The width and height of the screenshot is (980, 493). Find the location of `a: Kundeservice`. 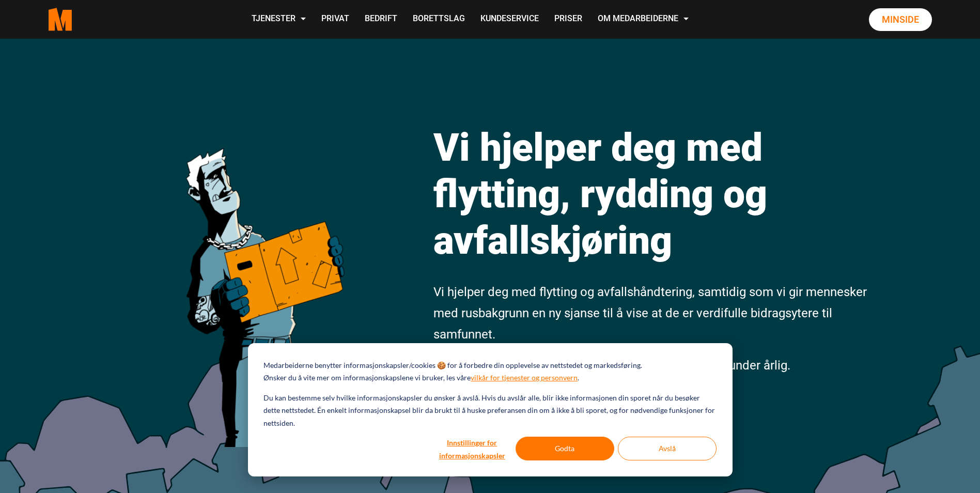

a: Kundeservice is located at coordinates (510, 19).